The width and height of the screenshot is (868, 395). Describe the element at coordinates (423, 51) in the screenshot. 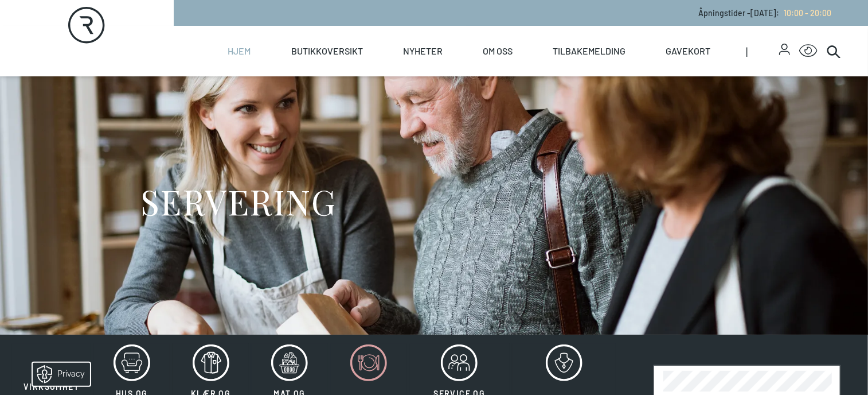

I see `a: Nyheter` at that location.